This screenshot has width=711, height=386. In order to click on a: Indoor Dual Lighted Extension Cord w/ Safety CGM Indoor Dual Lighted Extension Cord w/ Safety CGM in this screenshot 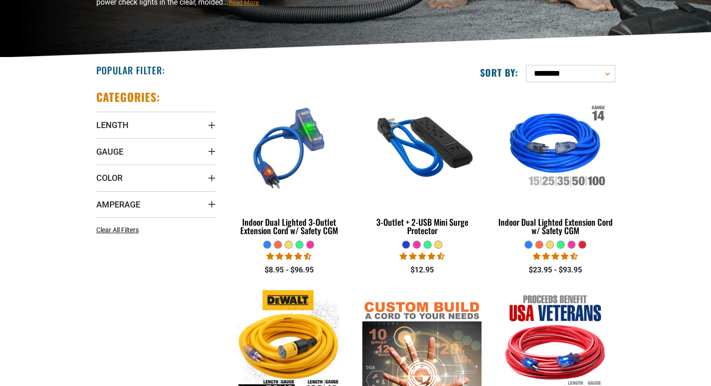, I will do `click(555, 165)`.